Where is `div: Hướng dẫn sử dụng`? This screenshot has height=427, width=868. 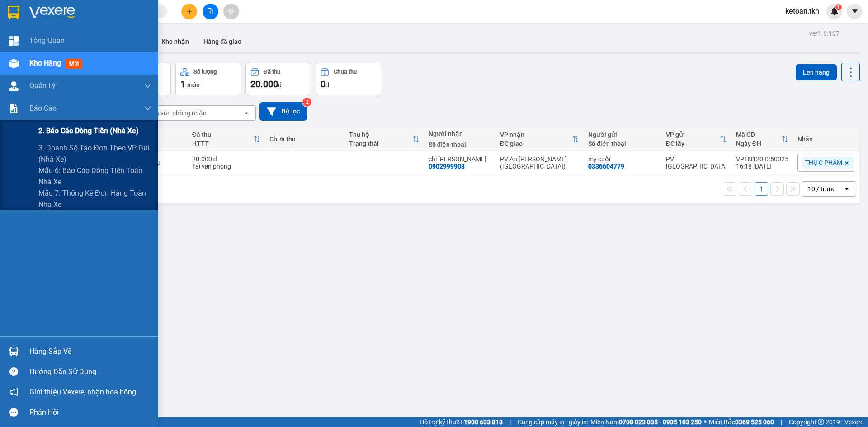 div: Hướng dẫn sử dụng is located at coordinates (91, 372).